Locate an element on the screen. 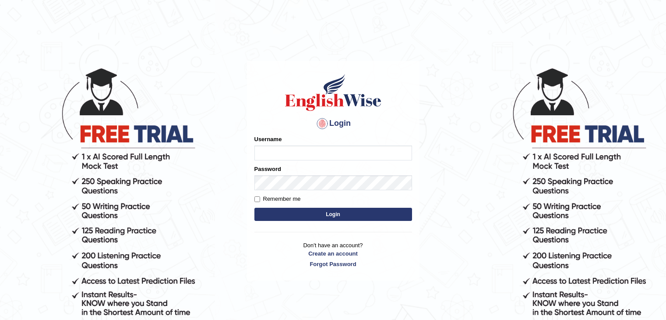 The image size is (666, 320). a: Create an account is located at coordinates (333, 253).